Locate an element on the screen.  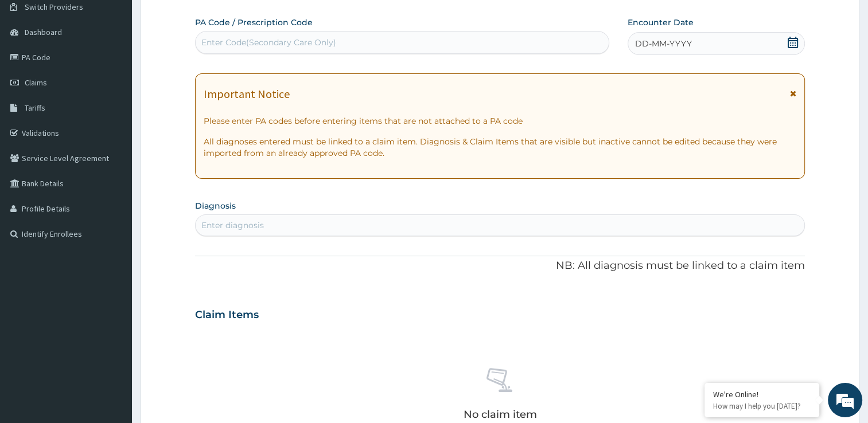
h1: Important Notice is located at coordinates (247, 94).